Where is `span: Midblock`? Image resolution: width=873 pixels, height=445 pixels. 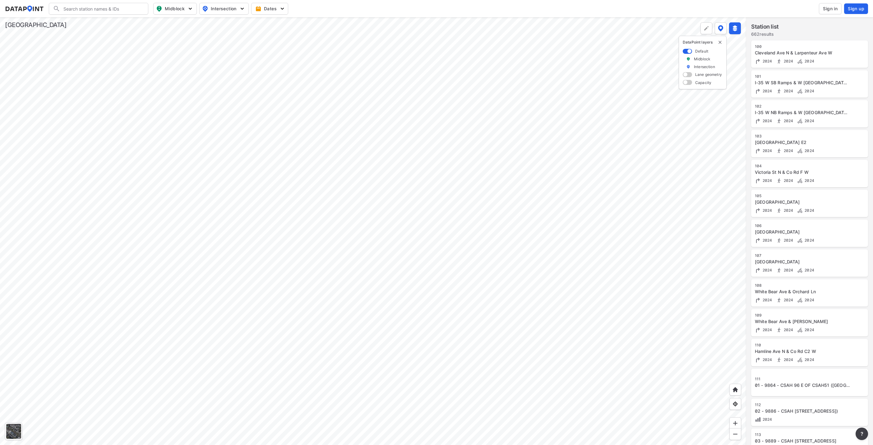
span: Midblock is located at coordinates (174, 9).